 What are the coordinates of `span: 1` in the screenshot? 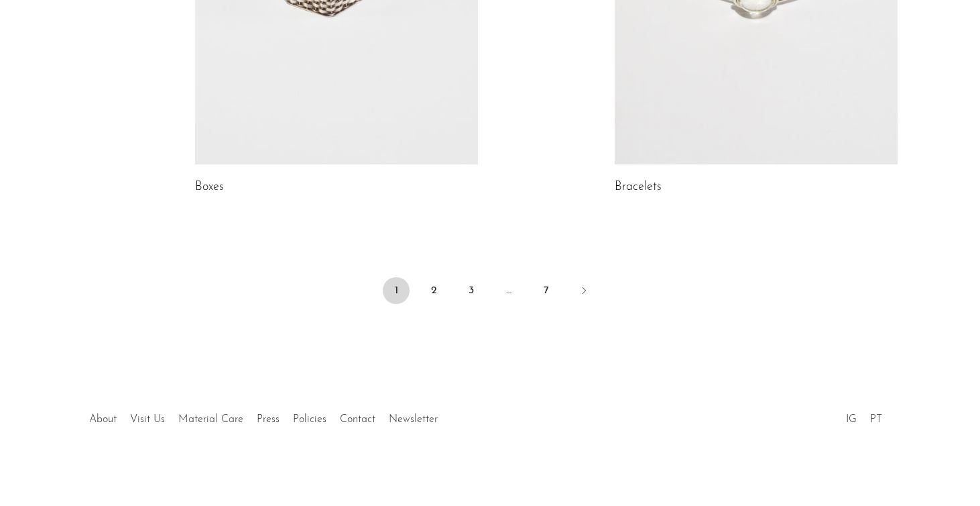 It's located at (396, 291).